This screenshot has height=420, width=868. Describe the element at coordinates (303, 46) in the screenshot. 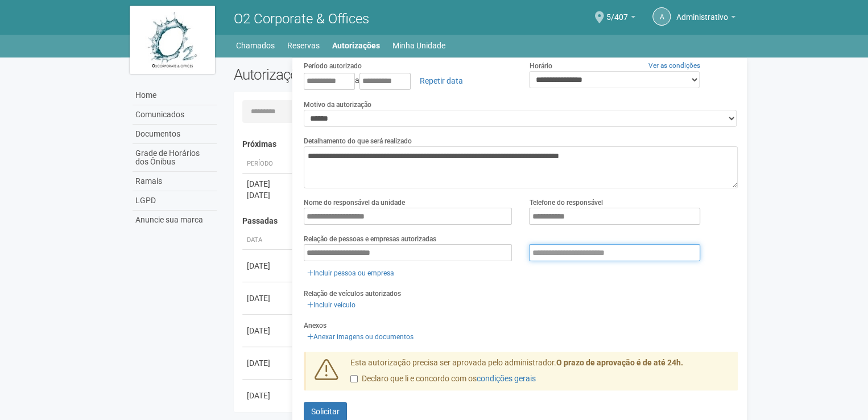

I see `a: Reservas` at that location.